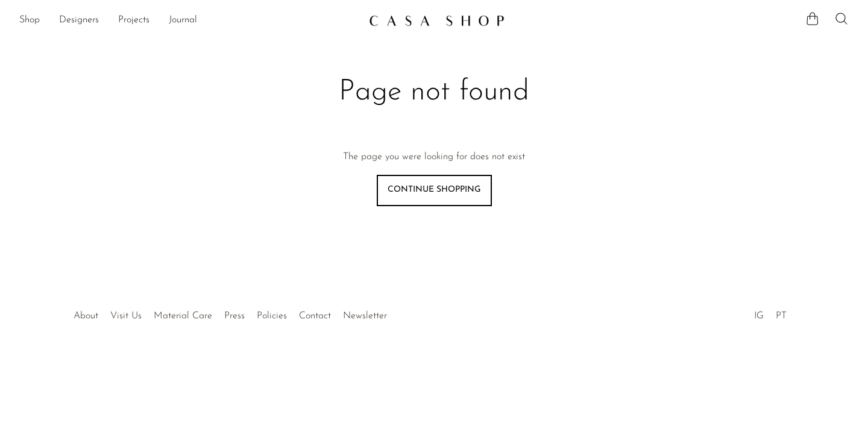 Image resolution: width=868 pixels, height=422 pixels. What do you see at coordinates (79, 21) in the screenshot?
I see `a: Designers` at bounding box center [79, 21].